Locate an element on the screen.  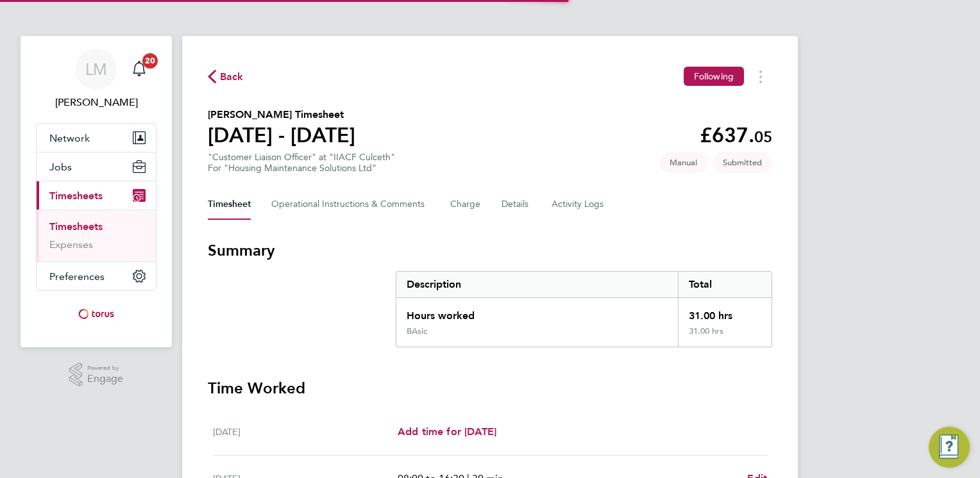
span: This timesheet is Submitted. is located at coordinates (742, 162).